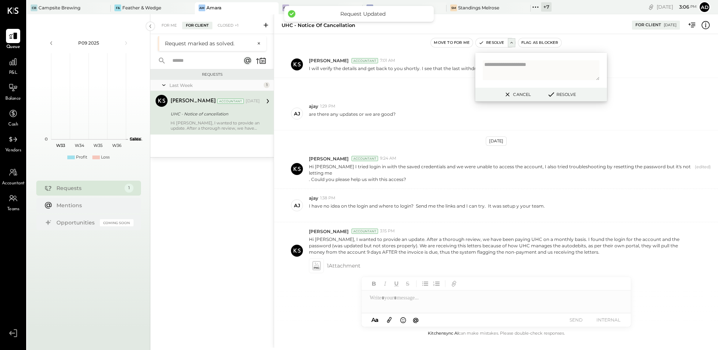 Image resolution: width=718 pixels, height=350 pixels. What do you see at coordinates (13, 209) in the screenshot?
I see `span: Teams` at bounding box center [13, 209].